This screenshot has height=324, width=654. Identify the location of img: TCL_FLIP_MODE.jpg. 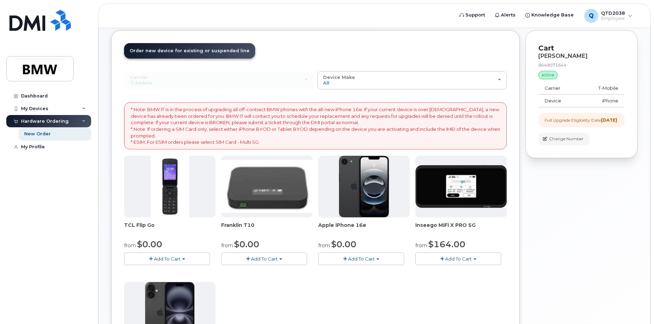
(170, 187).